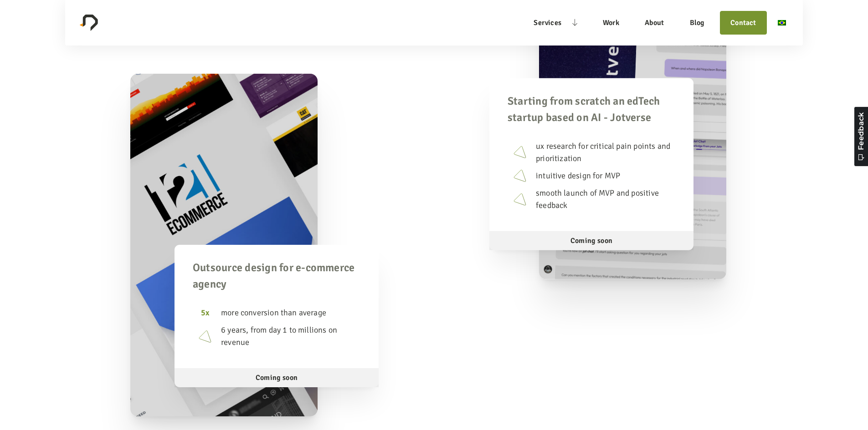 Image resolution: width=868 pixels, height=430 pixels. What do you see at coordinates (605, 200) in the screenshot?
I see `span: smooth launch of MVP and positive feedback` at bounding box center [605, 200].